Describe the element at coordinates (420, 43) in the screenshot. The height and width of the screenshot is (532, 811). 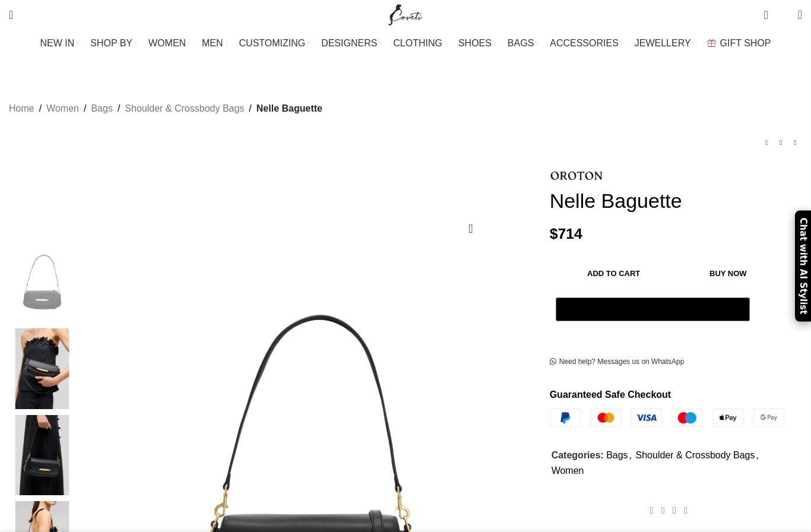
I see `a: CLOTHING` at that location.